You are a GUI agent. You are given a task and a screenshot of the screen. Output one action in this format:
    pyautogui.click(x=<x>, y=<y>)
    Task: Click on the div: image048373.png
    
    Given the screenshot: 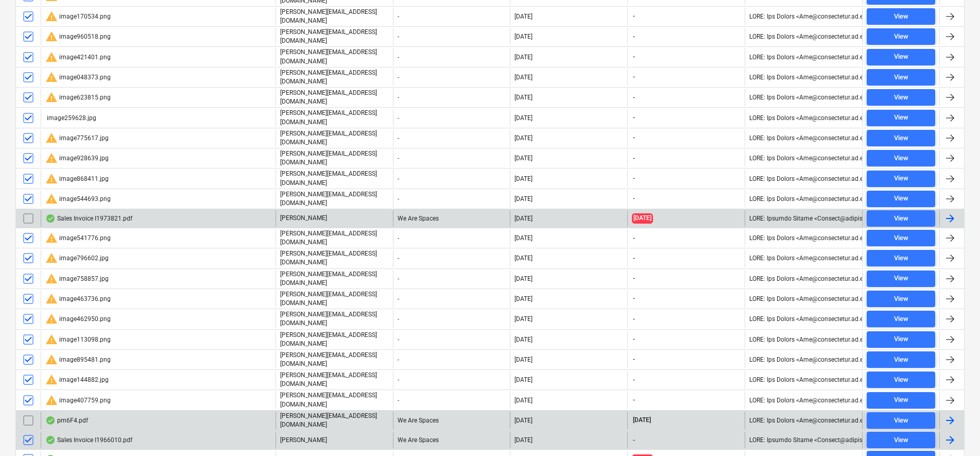 What is the action you would take?
    pyautogui.click(x=78, y=77)
    